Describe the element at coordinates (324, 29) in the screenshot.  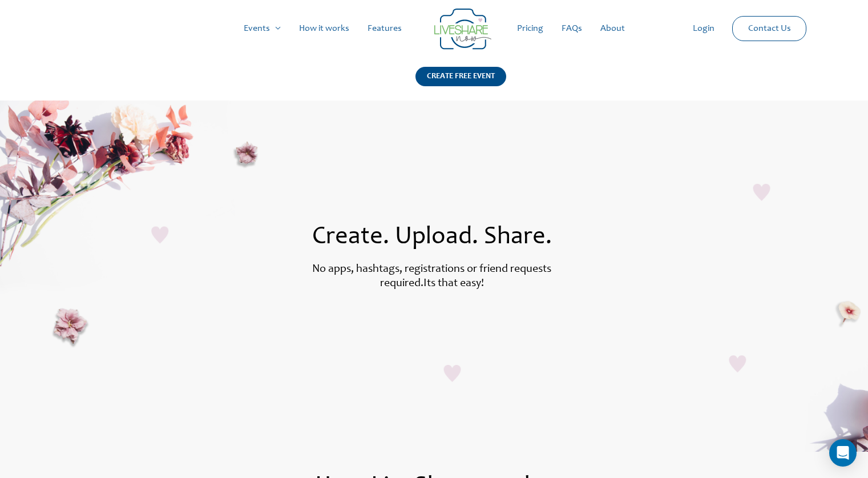
I see `a: How it works` at that location.